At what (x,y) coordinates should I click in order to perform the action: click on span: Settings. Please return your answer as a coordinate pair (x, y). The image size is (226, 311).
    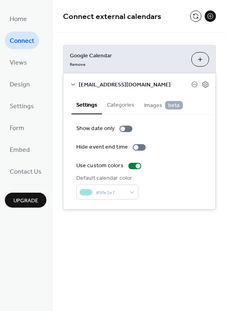
    Looking at the image, I should click on (22, 107).